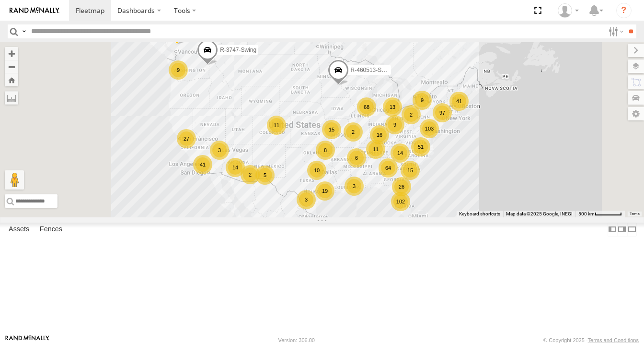 The width and height of the screenshot is (644, 345). What do you see at coordinates (392, 107) in the screenshot?
I see `div: 13` at bounding box center [392, 107].